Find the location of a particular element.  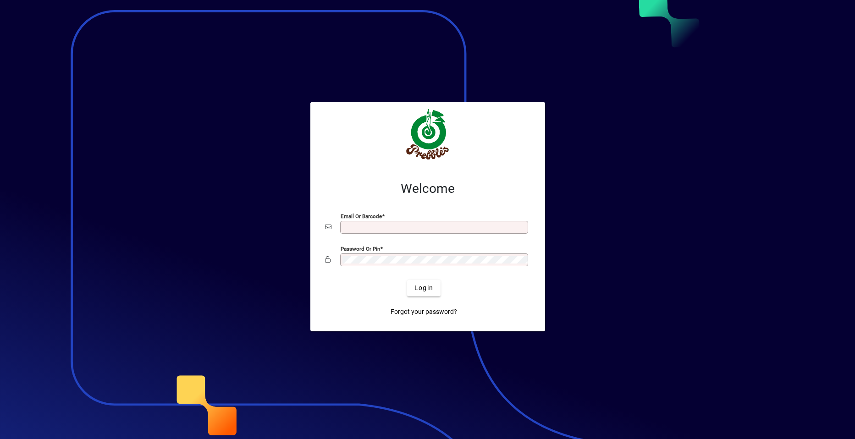

mat-label: Password or Pin is located at coordinates (360, 248).